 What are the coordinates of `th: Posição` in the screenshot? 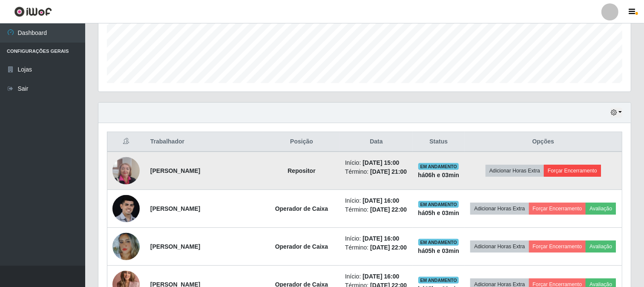 It's located at (302, 141).